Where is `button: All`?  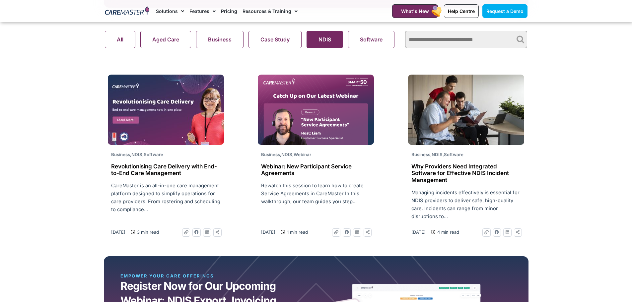
button: All is located at coordinates (120, 39).